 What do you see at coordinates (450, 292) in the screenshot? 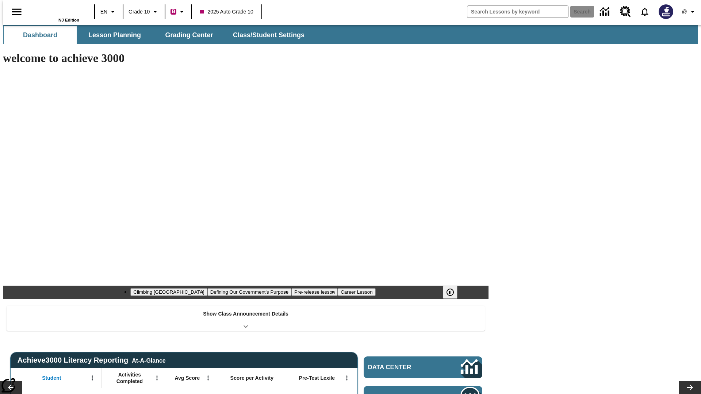
I see `button: Pause` at bounding box center [450, 292].